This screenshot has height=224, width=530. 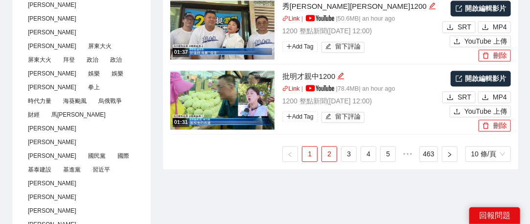 I want to click on li: 1, so click(x=310, y=154).